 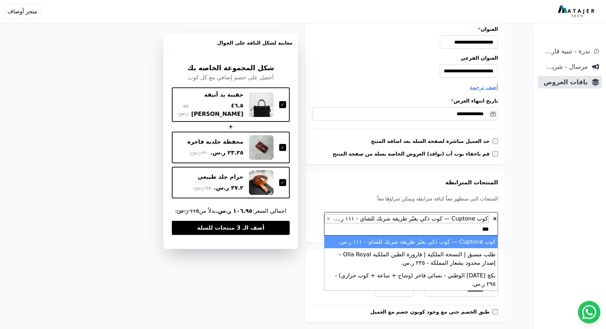 What do you see at coordinates (495, 218) in the screenshot?
I see `button: قم بإزالة كل العناصر` at bounding box center [495, 218].